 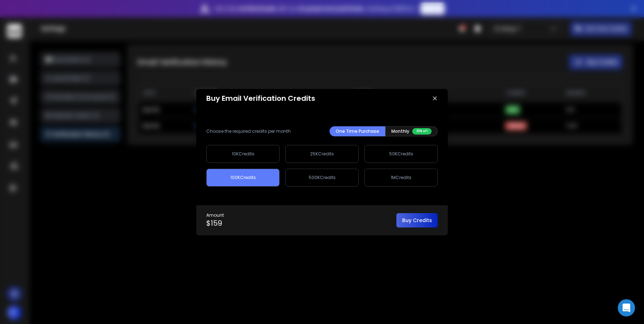 What do you see at coordinates (411, 132) in the screenshot?
I see `button: Monthly 20% off` at bounding box center [411, 132].